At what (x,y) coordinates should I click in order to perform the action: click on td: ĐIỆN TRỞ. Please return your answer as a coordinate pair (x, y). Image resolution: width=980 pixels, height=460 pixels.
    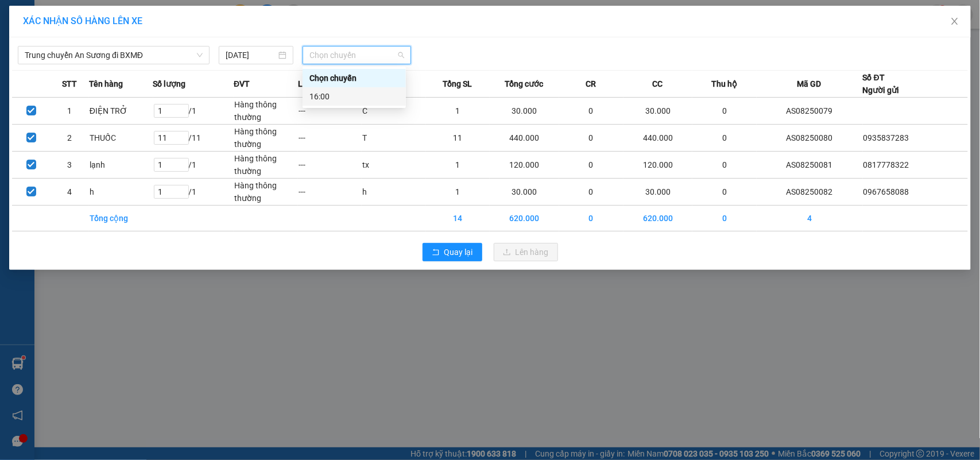
    Looking at the image, I should click on (121, 111).